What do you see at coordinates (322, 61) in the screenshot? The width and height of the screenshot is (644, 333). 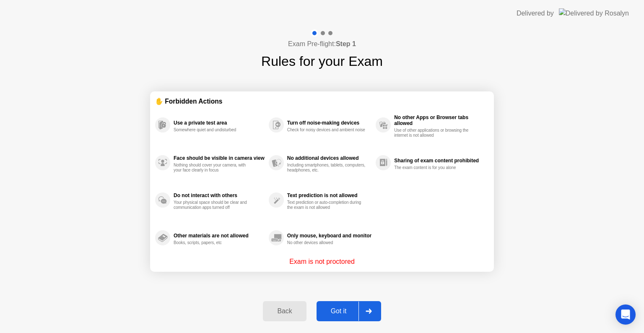 I see `h1: Rules for your Exam` at bounding box center [322, 61].